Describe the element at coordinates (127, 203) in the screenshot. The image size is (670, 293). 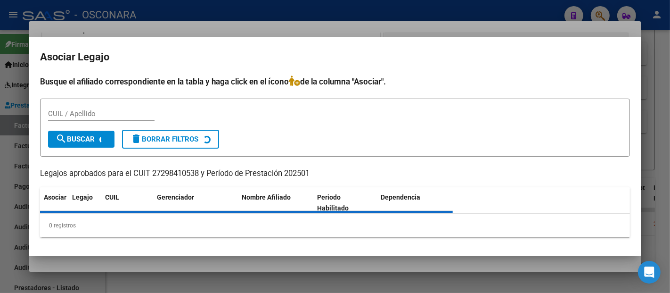
I see `datatable-header-cell: CUIL` at that location.